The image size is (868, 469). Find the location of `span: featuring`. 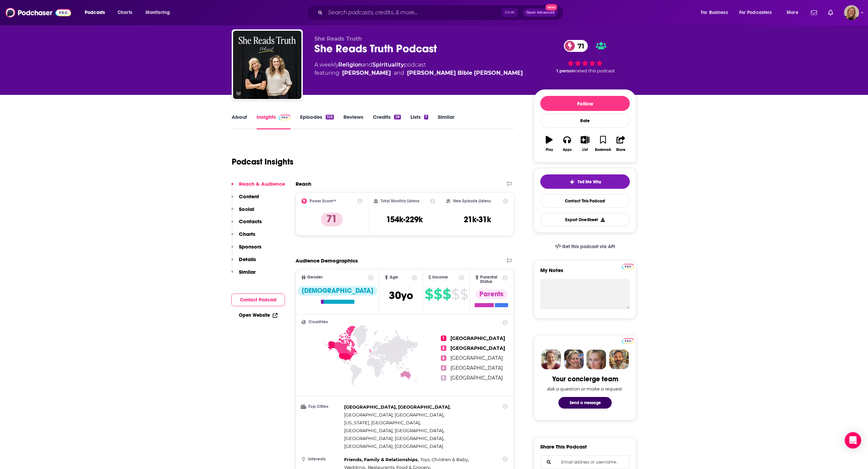

span: featuring is located at coordinates (419, 73).